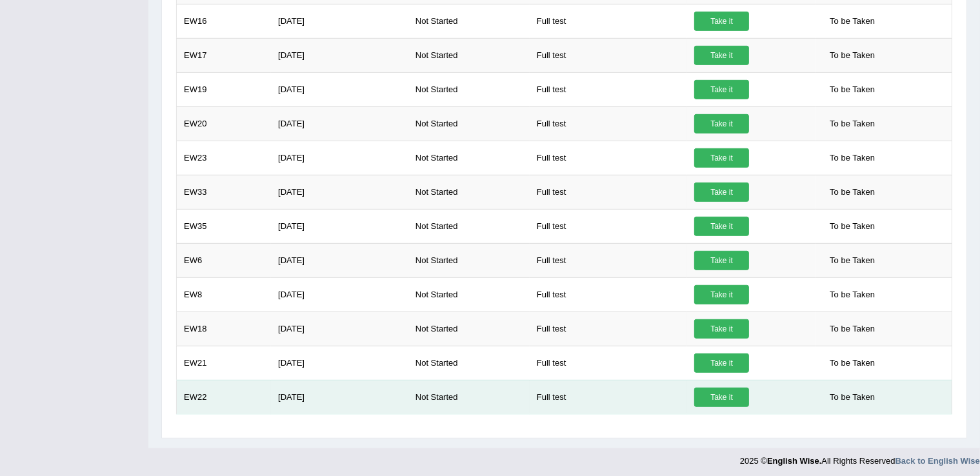 Image resolution: width=980 pixels, height=476 pixels. I want to click on td: EW20, so click(224, 123).